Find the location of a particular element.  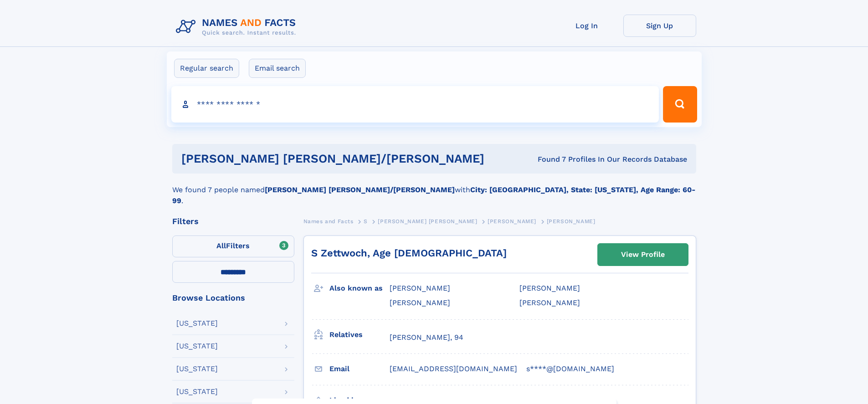

div: View Profile is located at coordinates (643, 255).